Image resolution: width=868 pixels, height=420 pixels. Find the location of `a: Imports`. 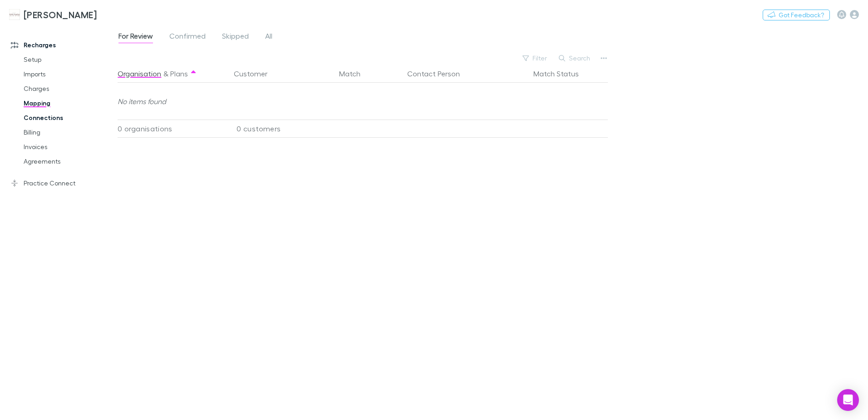

a: Imports is located at coordinates (69, 74).